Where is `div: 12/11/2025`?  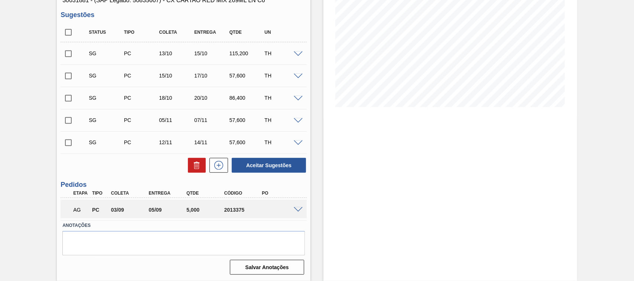 div: 12/11/2025 is located at coordinates (176, 143).